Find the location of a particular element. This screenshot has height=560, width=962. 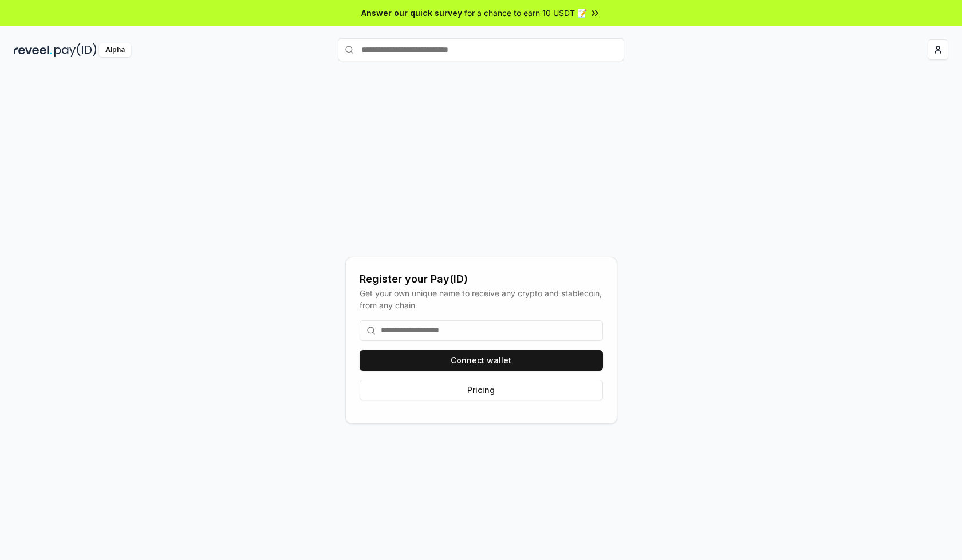

div: Register your Pay(ID) is located at coordinates (481, 279).